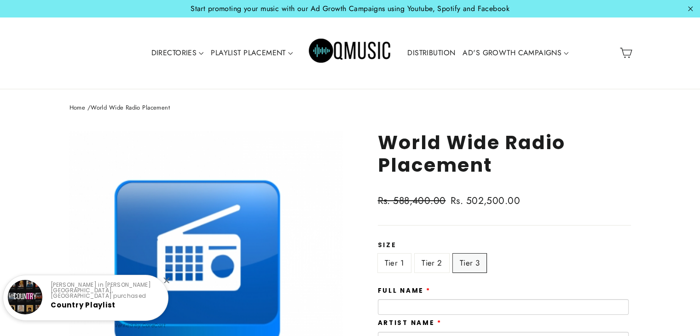 Image resolution: width=700 pixels, height=336 pixels. I want to click on nav: breadcrumbs, so click(350, 108).